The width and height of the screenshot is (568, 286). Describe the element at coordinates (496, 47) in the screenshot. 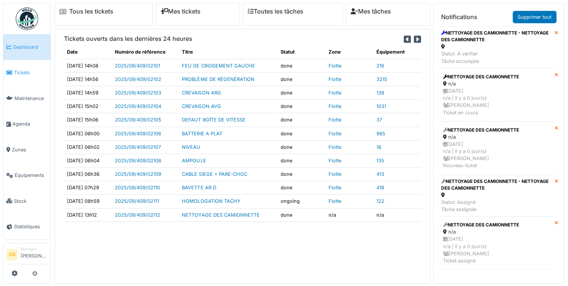

I see `a: NETTOYAGE DES CAMIONNETTE - NETTOYAGE DES CAMIONNETTE Statut: À vérifierTâche accomplie` at that location.